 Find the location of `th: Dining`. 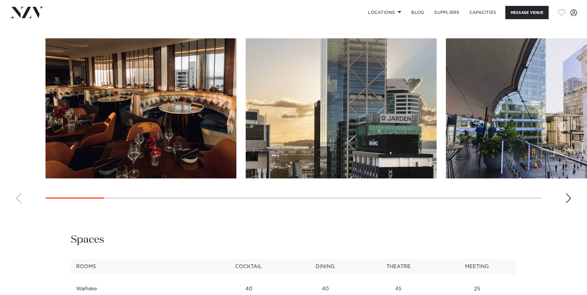

th: Dining is located at coordinates (325, 267).